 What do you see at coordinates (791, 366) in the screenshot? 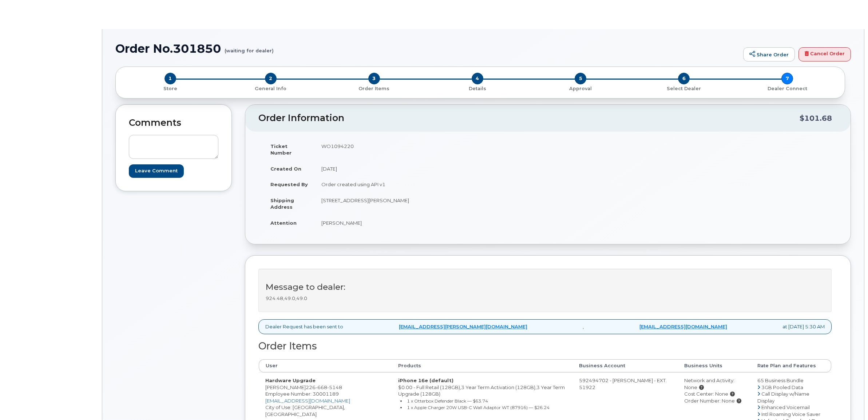
I see `th: Rate Plan and Features` at bounding box center [791, 366].